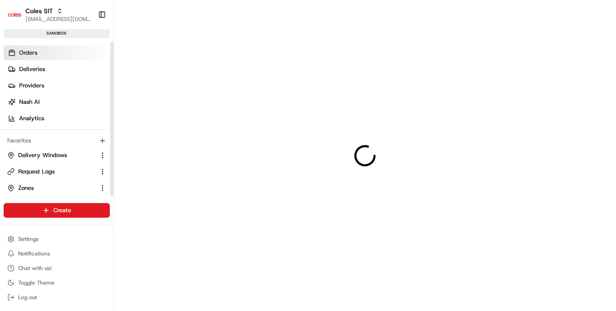 This screenshot has width=616, height=311. I want to click on span: Deliveries, so click(32, 69).